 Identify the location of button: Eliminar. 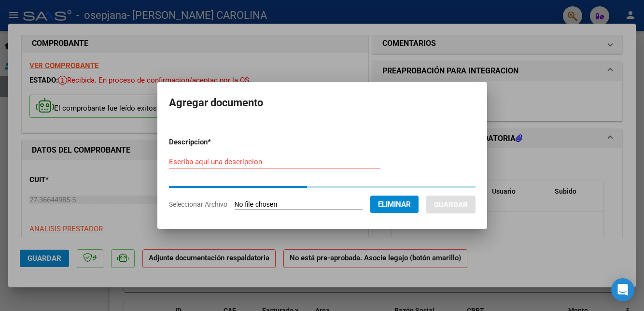
(394, 204).